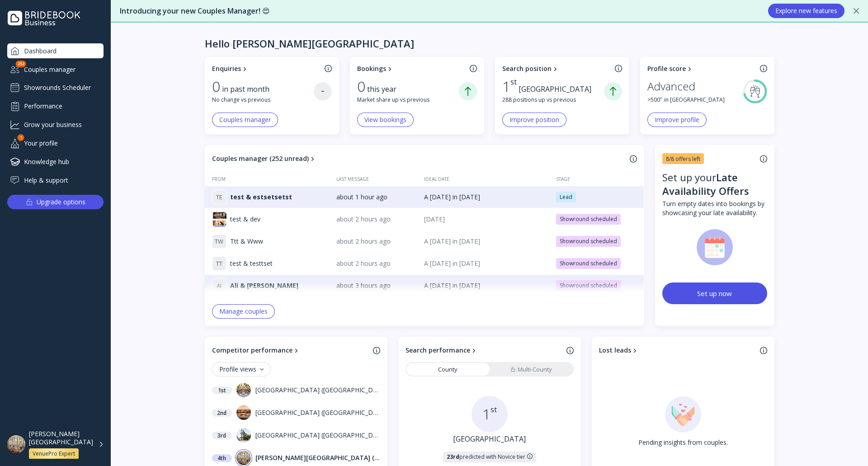 This screenshot has height=466, width=868. I want to click on div: Improve profile, so click(677, 120).